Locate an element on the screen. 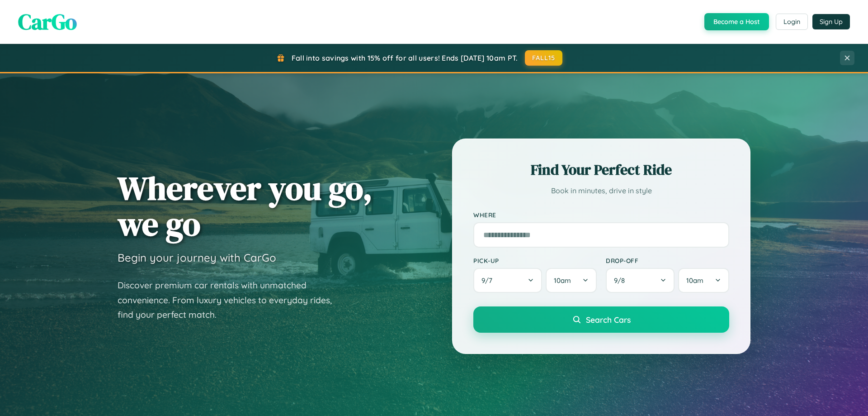  h2: Find Your Perfect Ride is located at coordinates (601, 170).